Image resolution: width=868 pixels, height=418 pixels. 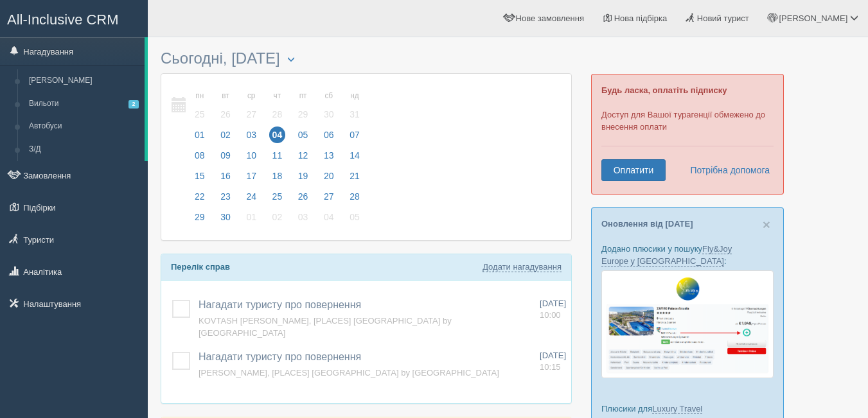 I want to click on a: Вильоти2, so click(x=83, y=104).